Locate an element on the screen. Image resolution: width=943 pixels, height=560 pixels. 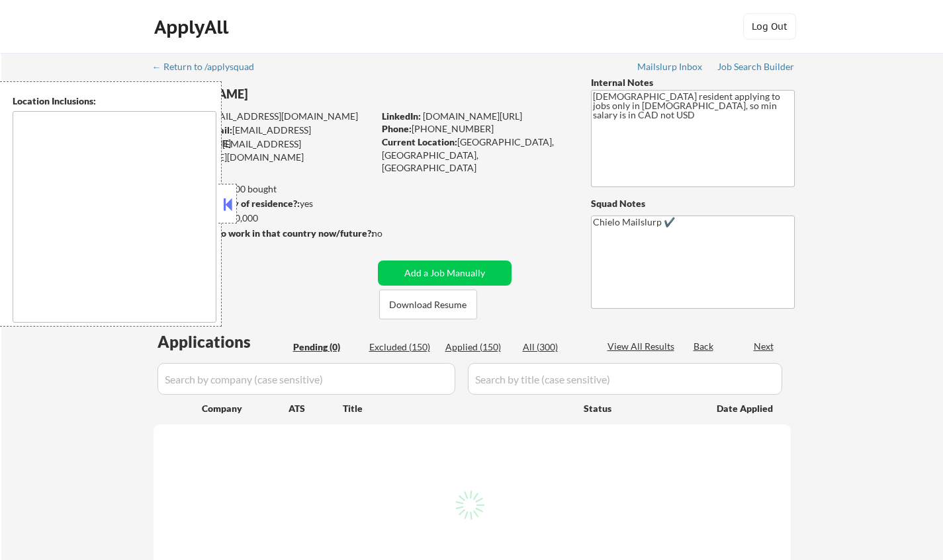
strong: Phone: is located at coordinates (397, 128).